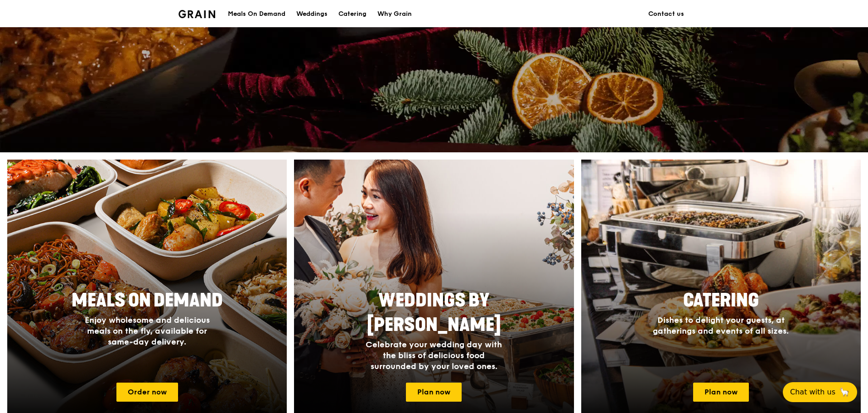  What do you see at coordinates (395, 14) in the screenshot?
I see `div: Why Grain` at bounding box center [395, 14].